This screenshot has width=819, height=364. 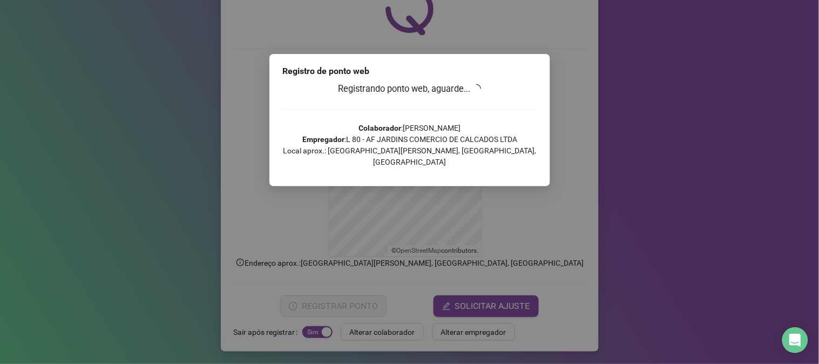 What do you see at coordinates (410, 89) in the screenshot?
I see `h3: Registrando ponto web, aguarde...` at bounding box center [410, 89].